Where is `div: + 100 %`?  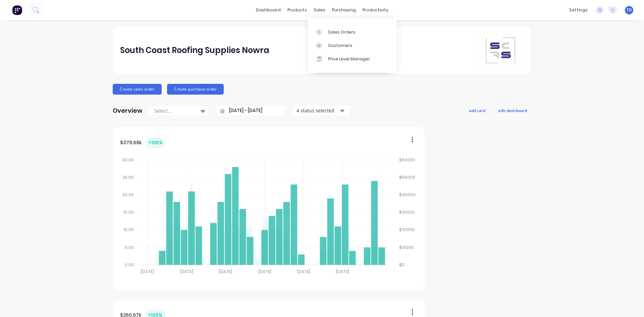
div: + 100 % is located at coordinates (155, 143).